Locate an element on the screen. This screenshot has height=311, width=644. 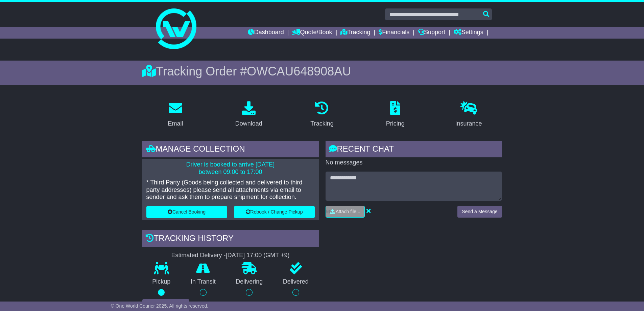
a: Email is located at coordinates (175, 115).